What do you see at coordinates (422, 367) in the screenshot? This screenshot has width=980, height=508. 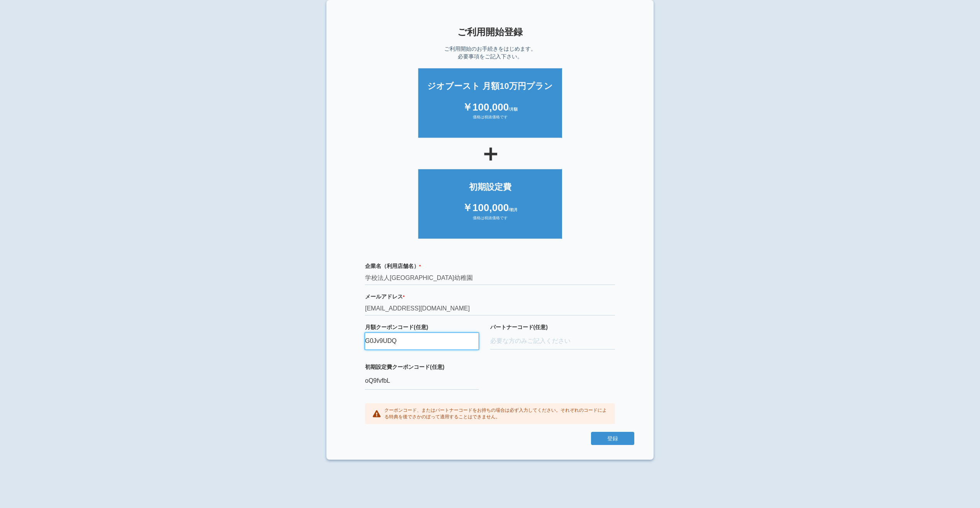 I see `label: 初期設定費クーポンコード(任意)` at bounding box center [422, 367].